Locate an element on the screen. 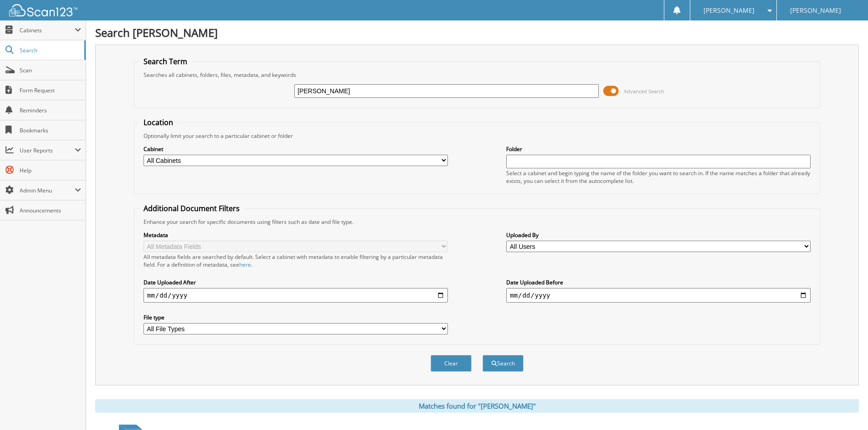 The height and width of the screenshot is (430, 868). label: Date Uploaded After is located at coordinates (296, 282).